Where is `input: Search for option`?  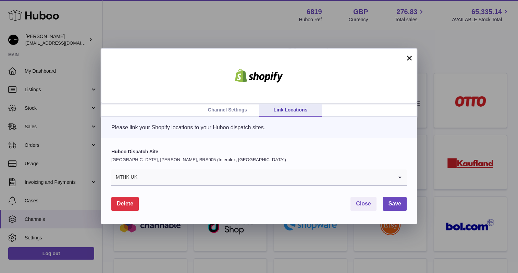
input: Search for option is located at coordinates (265, 177).